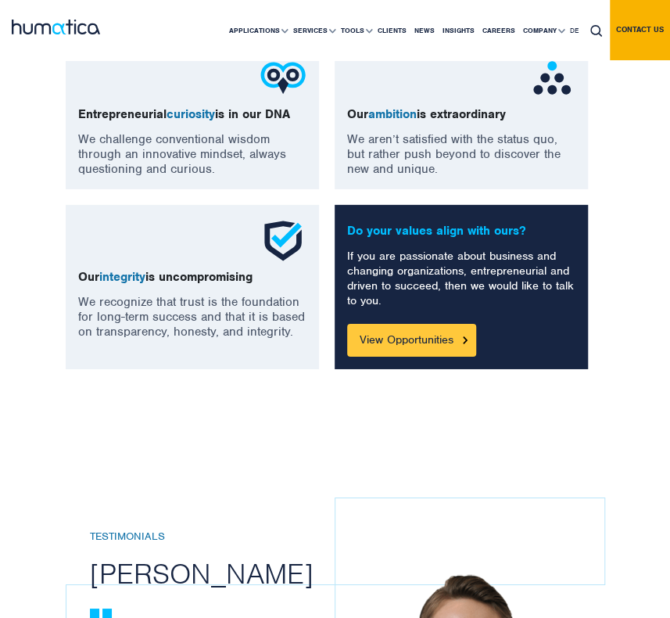 This screenshot has height=618, width=670. Describe the element at coordinates (461, 278) in the screenshot. I see `p: If you are passionate about business and changing organizations, entrepreneurial and driven to su...` at that location.